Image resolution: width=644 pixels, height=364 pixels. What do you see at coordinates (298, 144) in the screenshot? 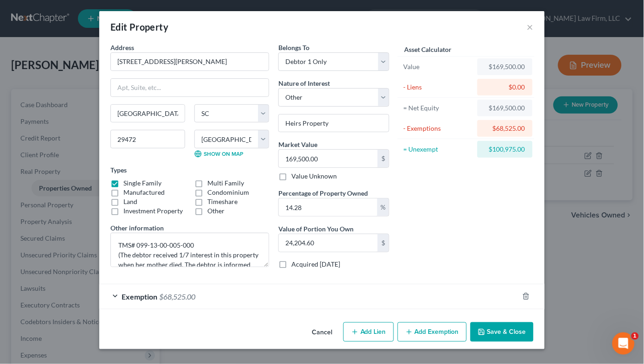
I see `label: Market Value` at bounding box center [298, 144].